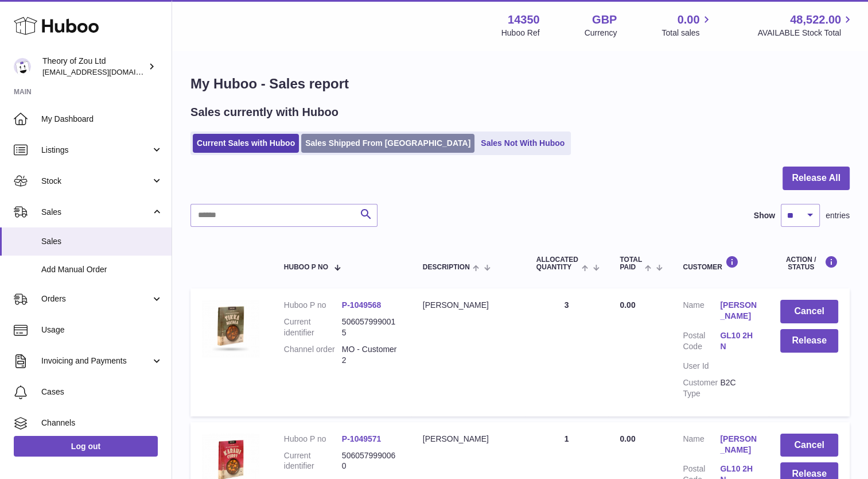 This screenshot has height=479, width=868. What do you see at coordinates (96, 361) in the screenshot?
I see `span: Invoicing and Payments` at bounding box center [96, 361].